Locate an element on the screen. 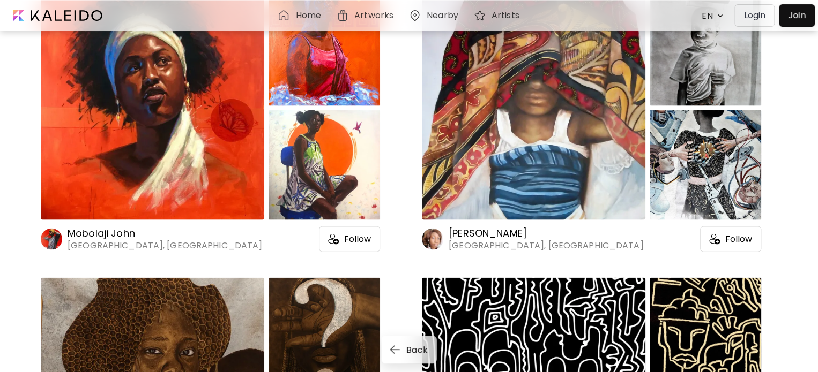 The width and height of the screenshot is (818, 372). p: Login is located at coordinates (754, 16).